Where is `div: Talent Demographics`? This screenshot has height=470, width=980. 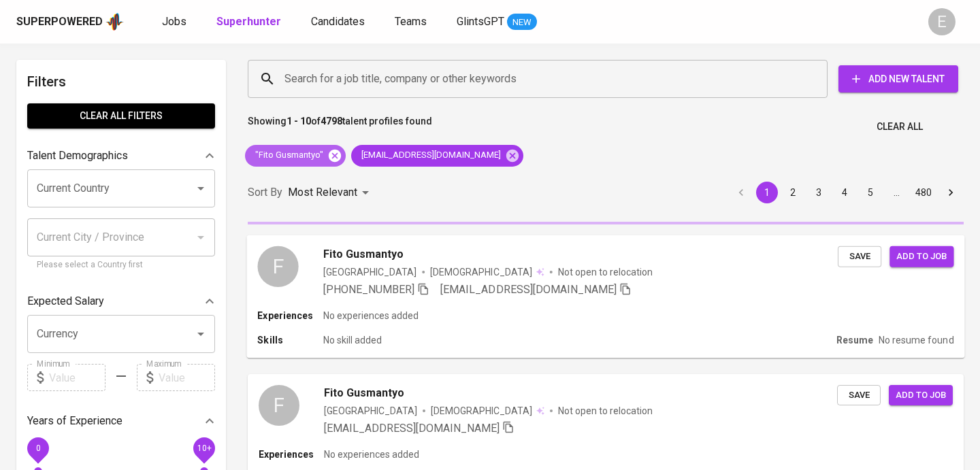 div: Talent Demographics is located at coordinates (121, 156).